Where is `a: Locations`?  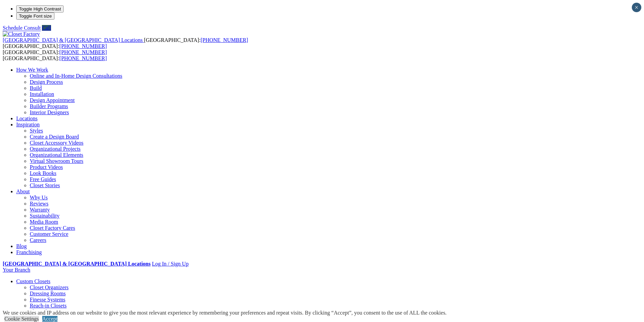
a: Locations is located at coordinates (27, 118).